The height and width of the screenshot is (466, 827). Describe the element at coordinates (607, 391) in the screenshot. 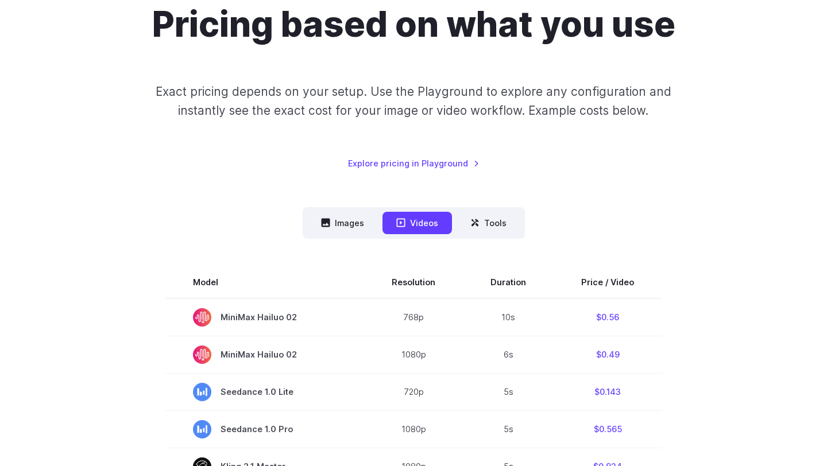

I see `td: $0.143` at that location.